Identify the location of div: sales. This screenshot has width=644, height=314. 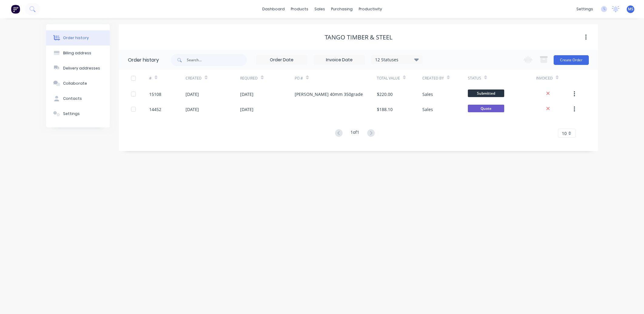
(319, 9).